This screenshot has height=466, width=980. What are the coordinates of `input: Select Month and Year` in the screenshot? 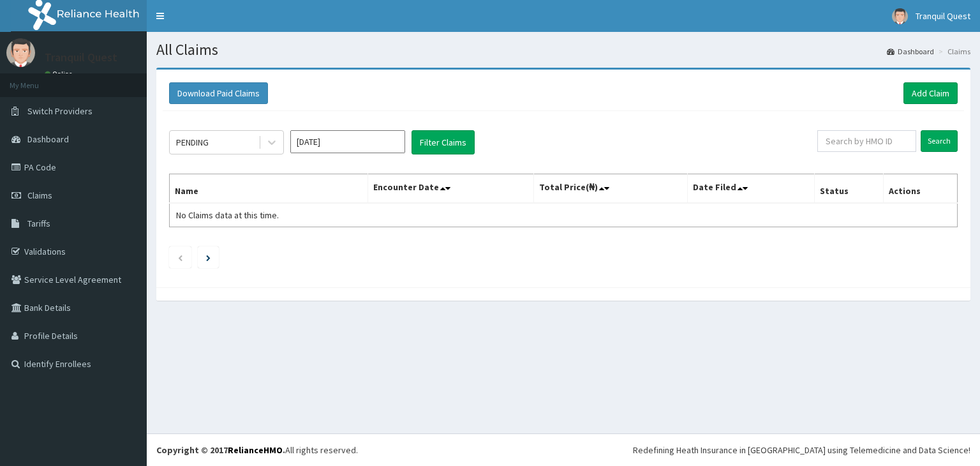 It's located at (348, 142).